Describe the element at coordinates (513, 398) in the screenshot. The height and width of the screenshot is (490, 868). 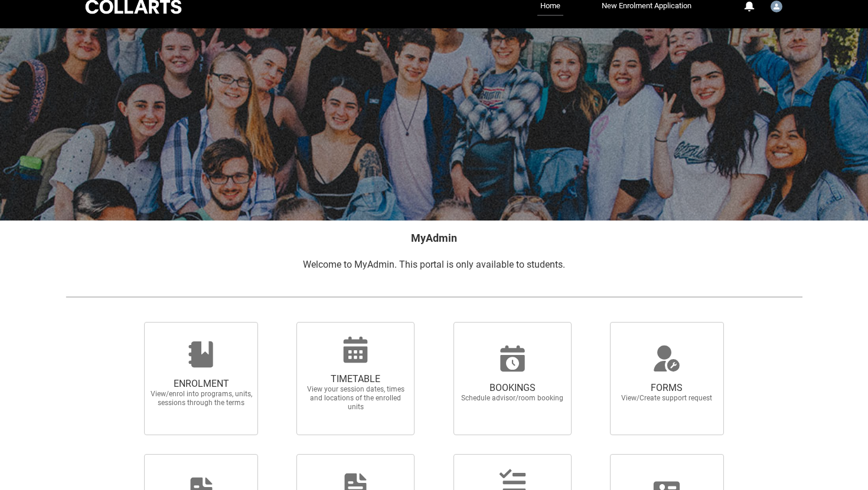
I see `span: Schedule advisor/room booking` at that location.